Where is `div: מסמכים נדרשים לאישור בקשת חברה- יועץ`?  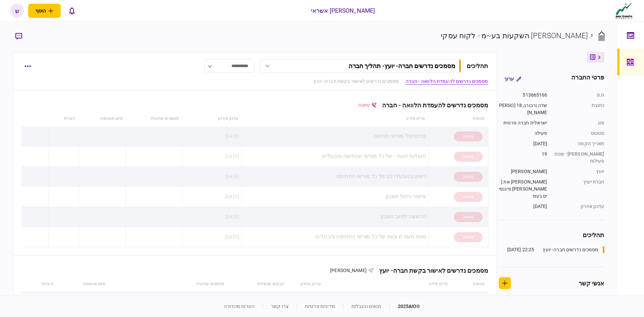 div: מסמכים נדרשים לאישור בקשת חברה- יועץ is located at coordinates (431, 270).